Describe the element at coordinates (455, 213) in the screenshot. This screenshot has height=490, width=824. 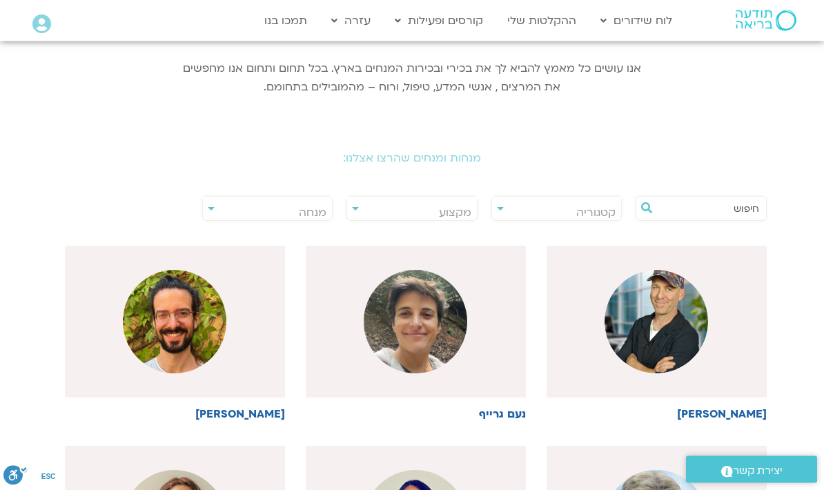
I see `span: מקצוע` at that location.